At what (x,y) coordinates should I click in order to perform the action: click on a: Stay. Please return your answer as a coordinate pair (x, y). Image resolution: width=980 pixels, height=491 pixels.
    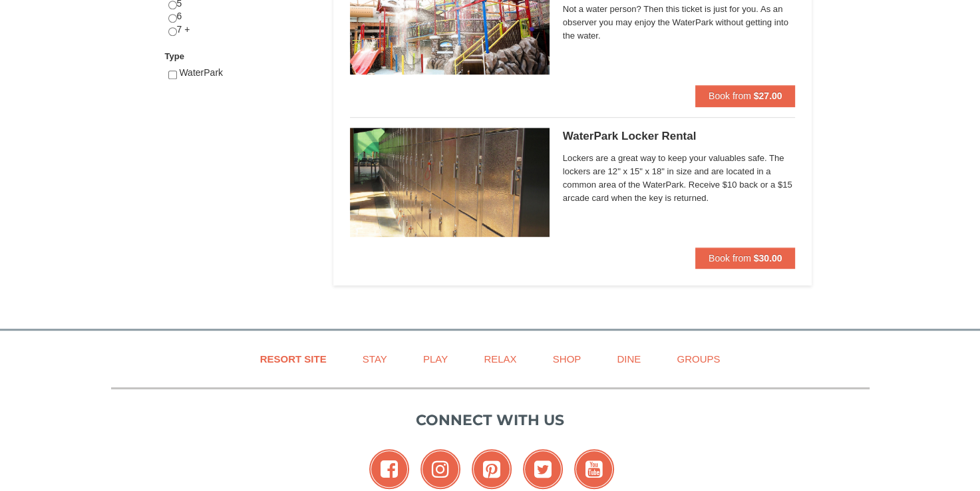
    Looking at the image, I should click on (375, 358).